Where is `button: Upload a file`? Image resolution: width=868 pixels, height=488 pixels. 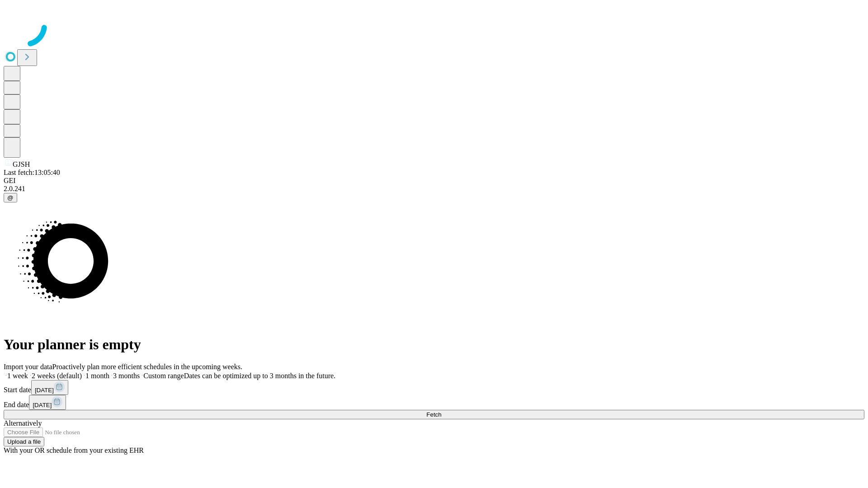
button: Upload a file is located at coordinates (24, 442).